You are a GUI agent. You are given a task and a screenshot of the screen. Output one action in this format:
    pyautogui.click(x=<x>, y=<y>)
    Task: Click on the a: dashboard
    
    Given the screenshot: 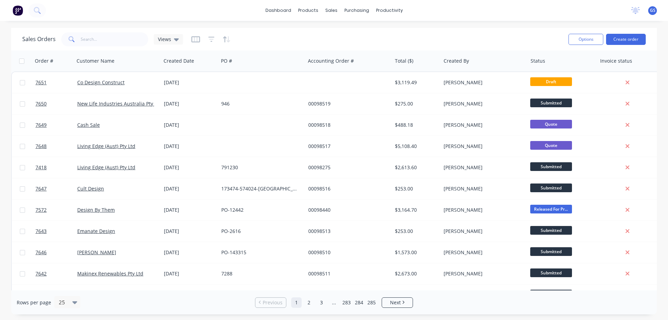 What is the action you would take?
    pyautogui.click(x=278, y=10)
    